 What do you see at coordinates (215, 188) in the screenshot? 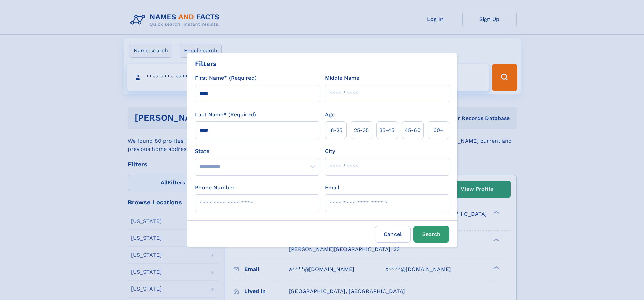
I see `label: Phone Number` at bounding box center [215, 188].